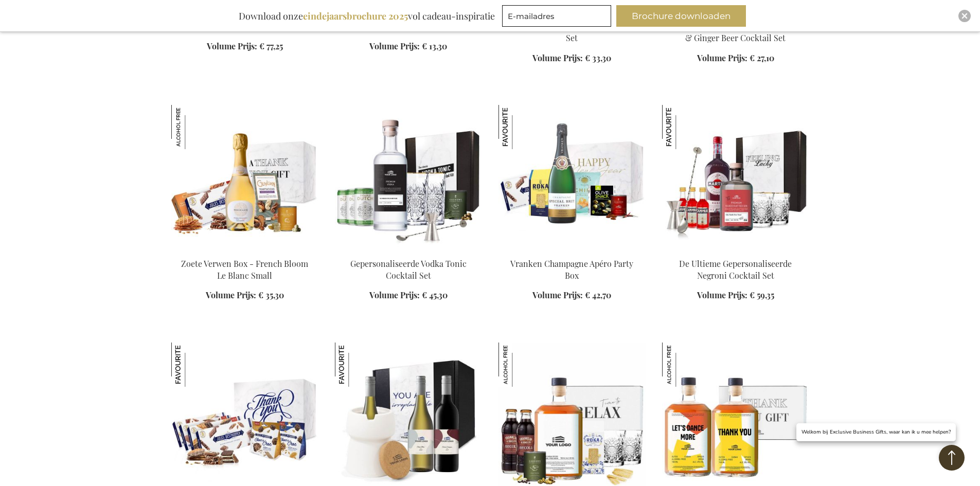  I want to click on a: The Ultimate Personalized Negroni Cocktail Set De Ultieme Gepersonaliseerde Negroni Cocktail Set, so click(735, 249).